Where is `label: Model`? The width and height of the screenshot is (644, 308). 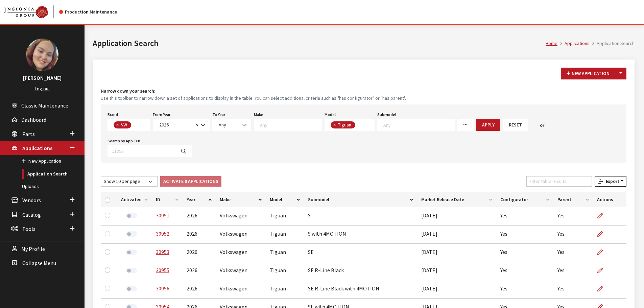
label: Model is located at coordinates (330, 115).